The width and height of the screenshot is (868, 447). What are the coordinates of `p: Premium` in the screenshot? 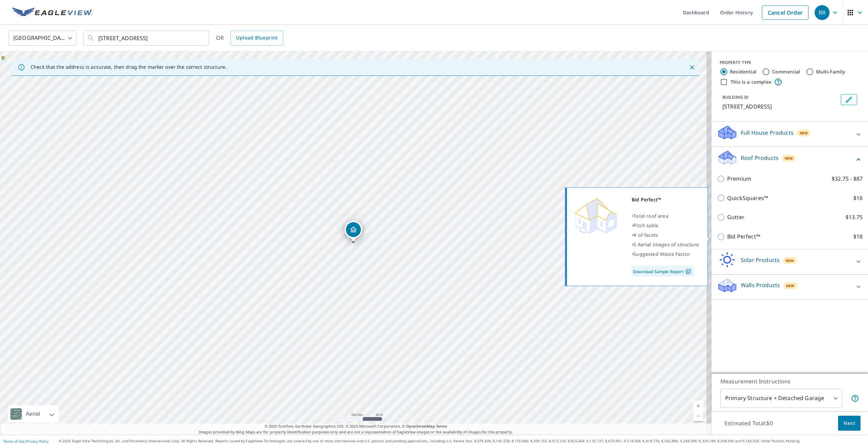 It's located at (739, 179).